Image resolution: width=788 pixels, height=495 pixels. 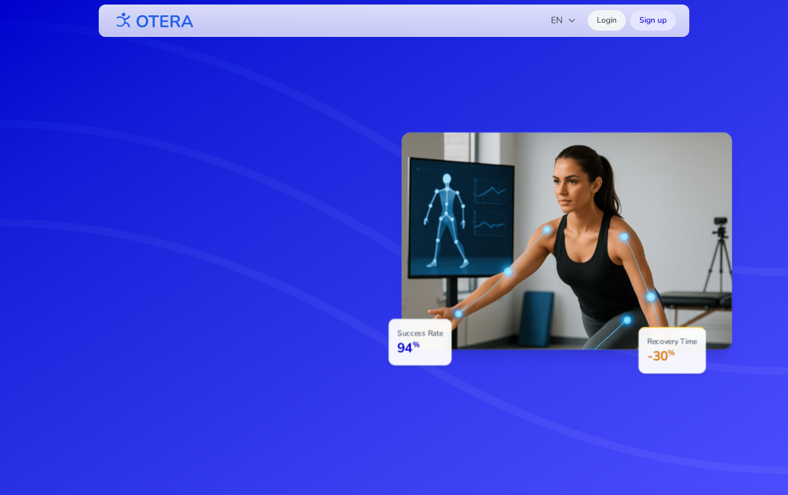 What do you see at coordinates (153, 20) in the screenshot?
I see `a: OTERA logo` at bounding box center [153, 20].